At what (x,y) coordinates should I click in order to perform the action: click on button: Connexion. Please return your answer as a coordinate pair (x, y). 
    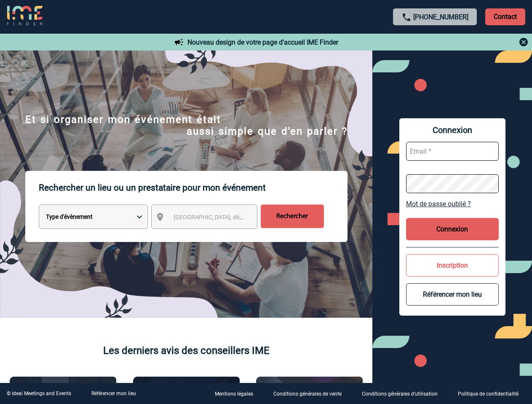
    Looking at the image, I should click on (452, 229).